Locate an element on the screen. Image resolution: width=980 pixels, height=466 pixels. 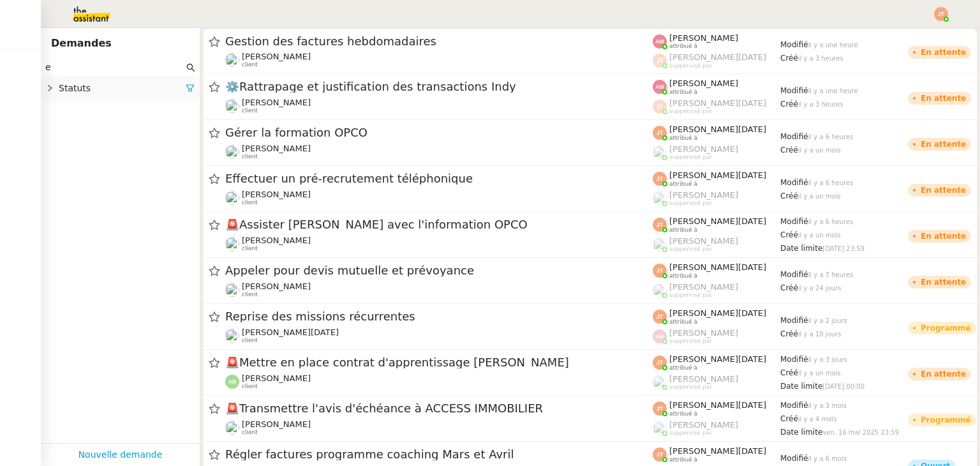
img: users%2FdHO1iM5N2ObAeWsI96eSgBoqS9g1%2Favatar%2Fdownload.png is located at coordinates (232, 290).